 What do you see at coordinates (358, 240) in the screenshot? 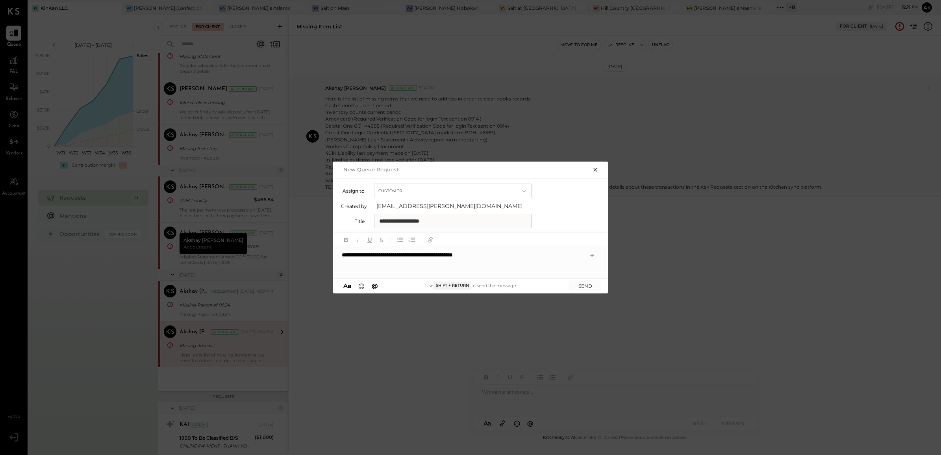
I see `button: Italic` at bounding box center [358, 240].